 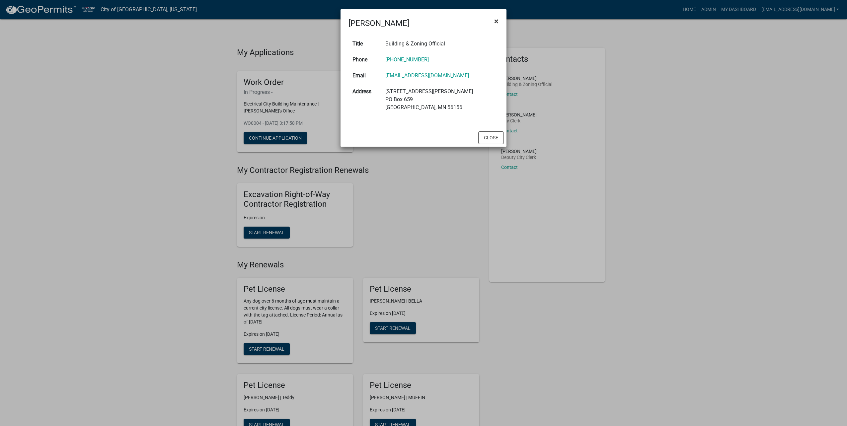 What do you see at coordinates (440, 44) in the screenshot?
I see `td: Building & Zoning Official` at bounding box center [440, 44].